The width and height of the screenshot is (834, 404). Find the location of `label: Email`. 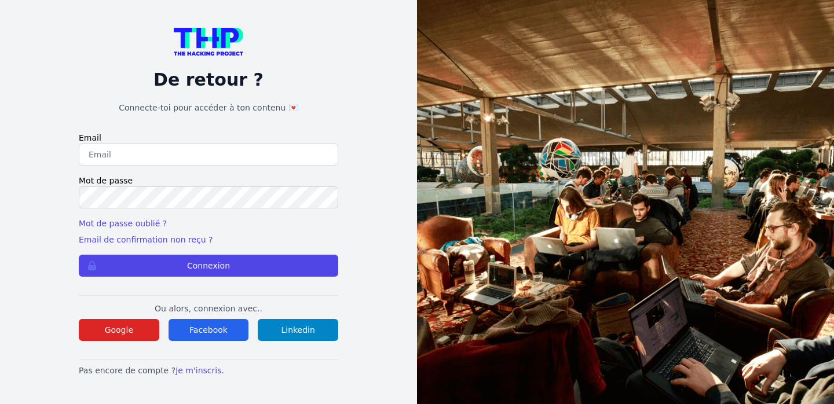

label: Email is located at coordinates (209, 138).